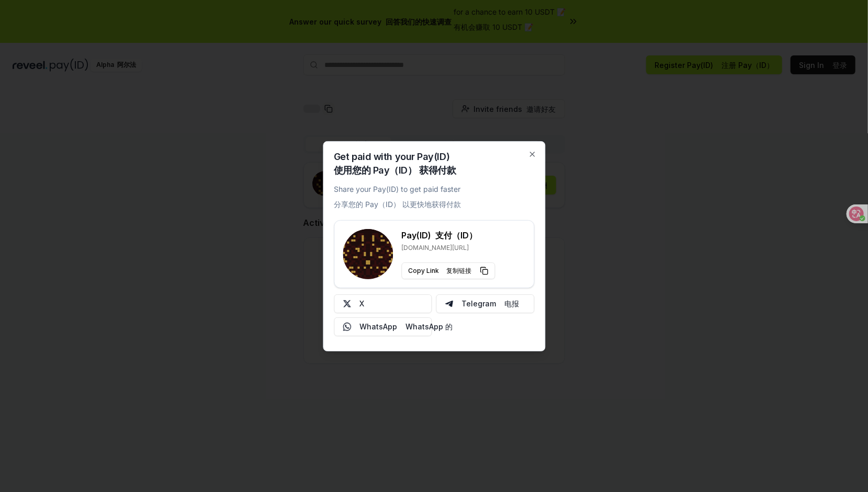 The image size is (868, 492). I want to click on h2: Get paid with your Pay(ID), so click(394, 166).